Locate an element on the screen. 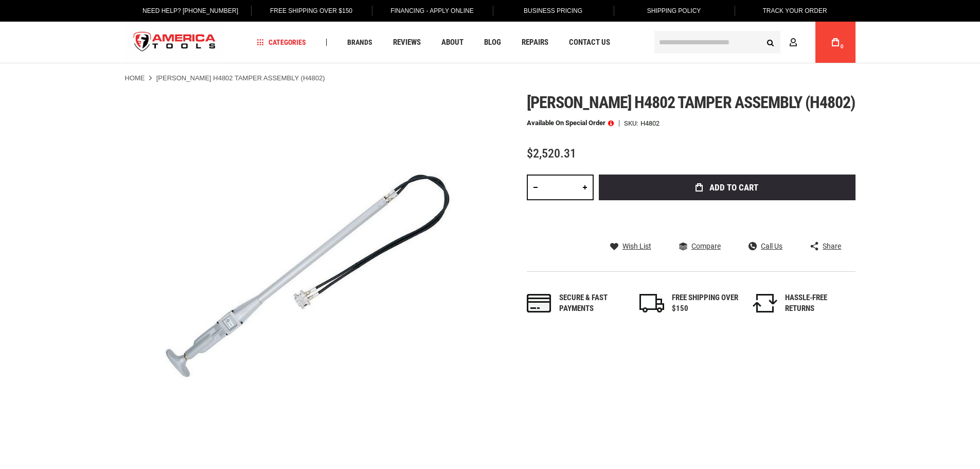 The width and height of the screenshot is (980, 469). span: Wish List is located at coordinates (637, 246).